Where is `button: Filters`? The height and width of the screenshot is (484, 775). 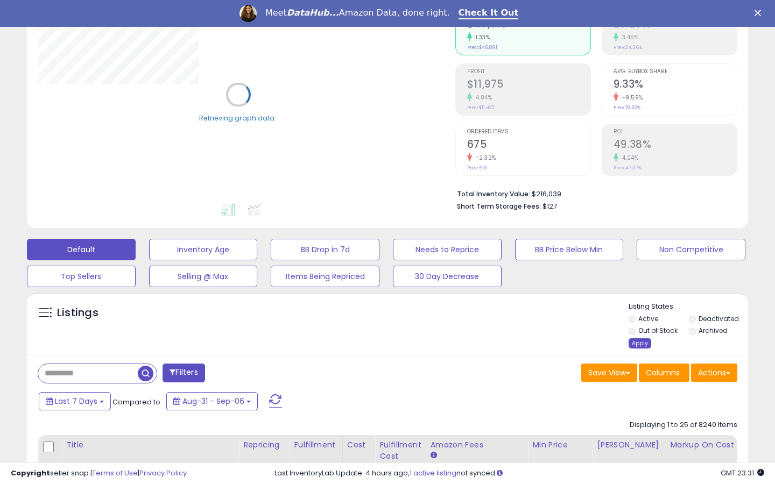 button: Filters is located at coordinates (183, 373).